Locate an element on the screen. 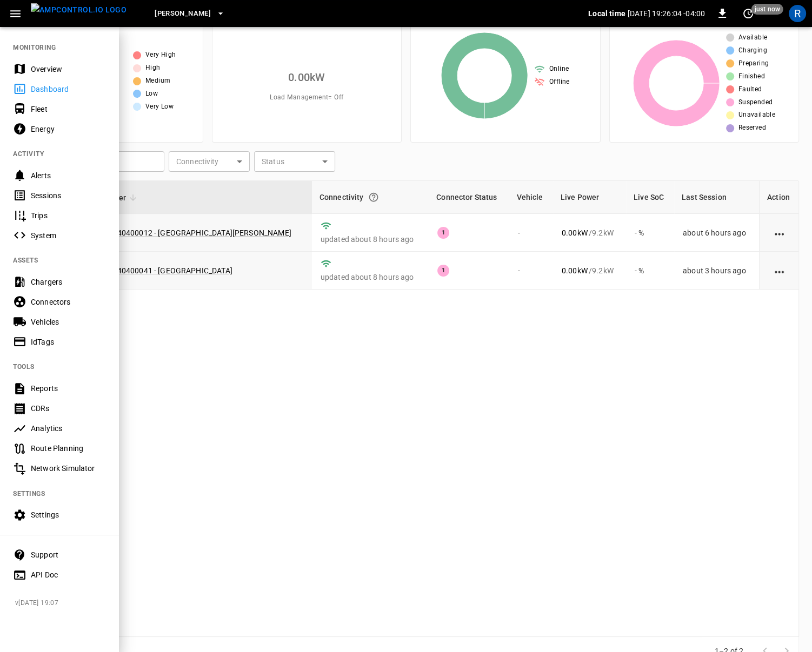 The image size is (812, 652). div: Dashboard is located at coordinates (68, 89).